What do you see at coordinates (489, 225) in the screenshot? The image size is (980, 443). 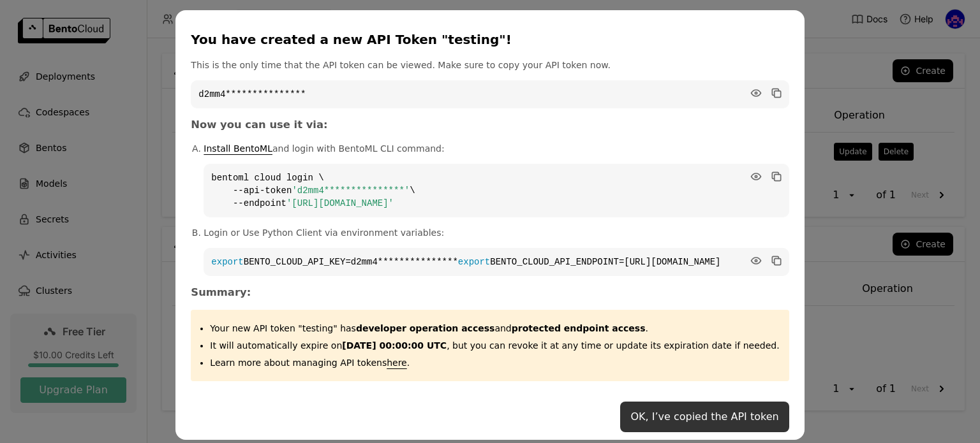 I see `div: dialog` at bounding box center [489, 225].